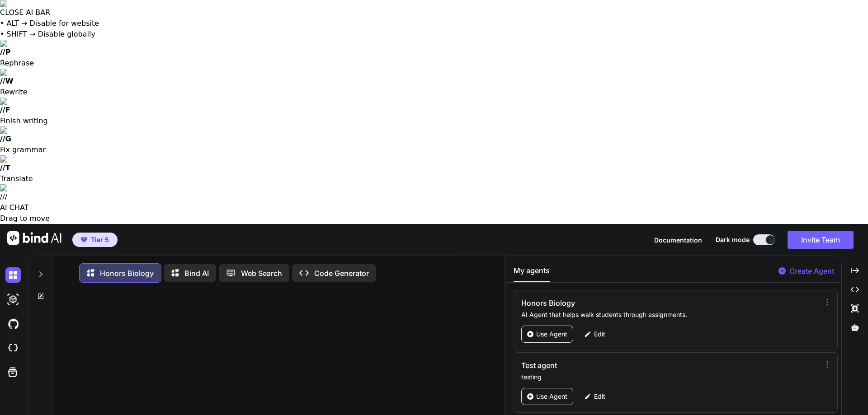 The image size is (868, 415). What do you see at coordinates (13, 299) in the screenshot?
I see `img: darkAi-studio` at bounding box center [13, 299].